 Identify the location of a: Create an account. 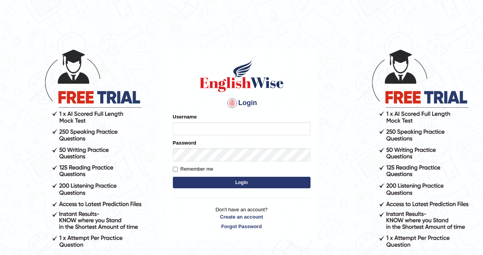
(242, 216).